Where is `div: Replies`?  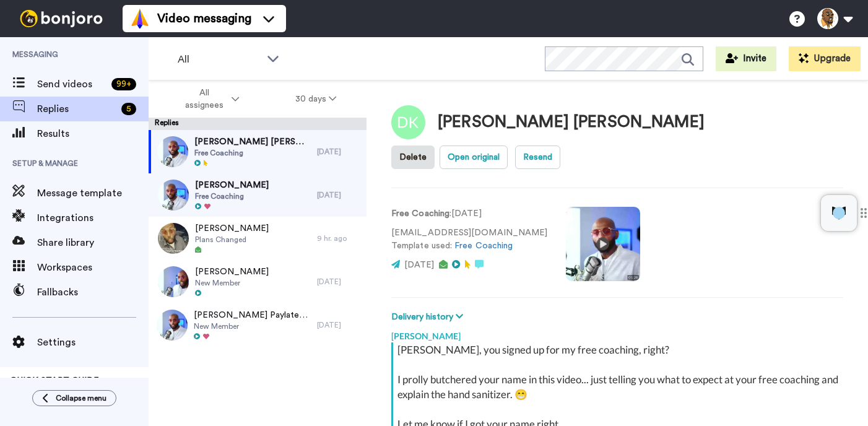
div: Replies is located at coordinates (258, 124).